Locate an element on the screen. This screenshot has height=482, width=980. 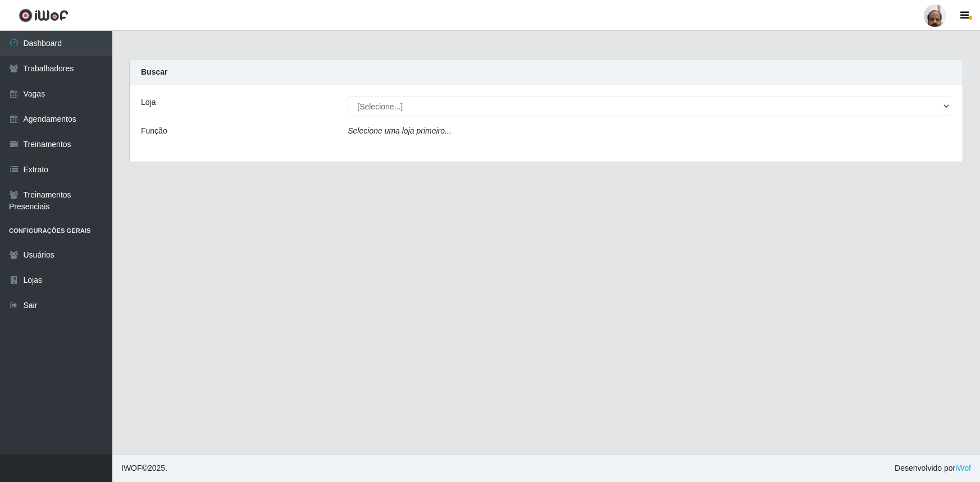
img: CoreUI Logo is located at coordinates (44, 15).